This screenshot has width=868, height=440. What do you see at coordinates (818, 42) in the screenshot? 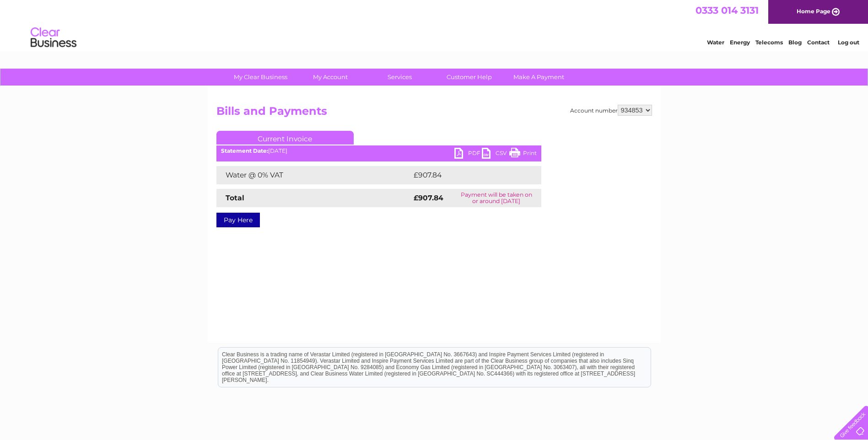
I see `a: Contact` at bounding box center [818, 42].